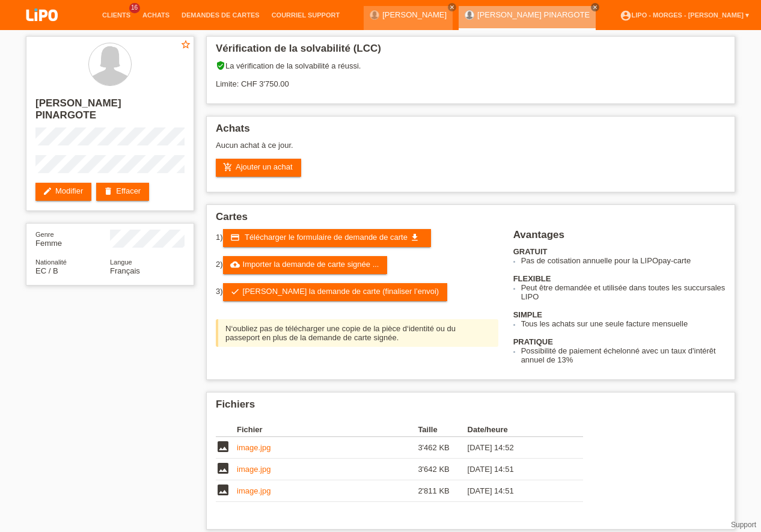 The height and width of the screenshot is (532, 761). Describe the element at coordinates (47, 191) in the screenshot. I see `i: edit` at that location.